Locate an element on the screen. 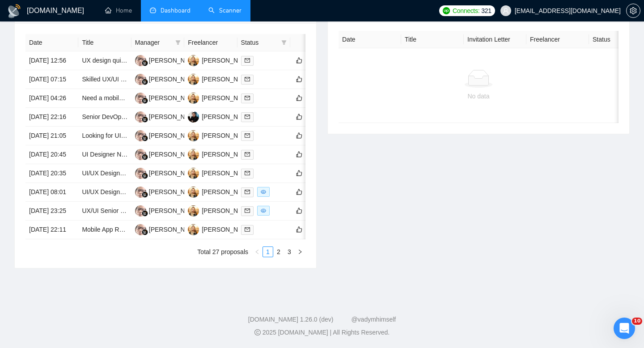 This screenshot has width=644, height=348. th: Date is located at coordinates (52, 43).